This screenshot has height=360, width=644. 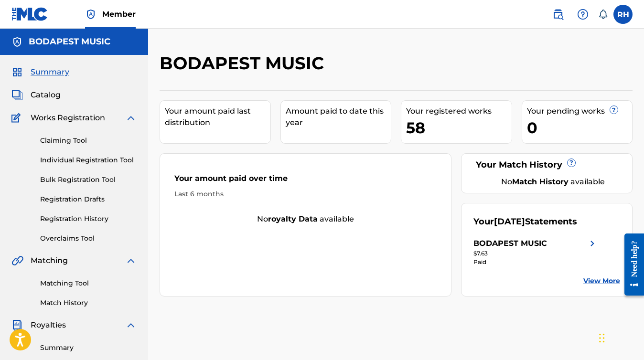 I want to click on div: Last 6 months, so click(x=305, y=193).